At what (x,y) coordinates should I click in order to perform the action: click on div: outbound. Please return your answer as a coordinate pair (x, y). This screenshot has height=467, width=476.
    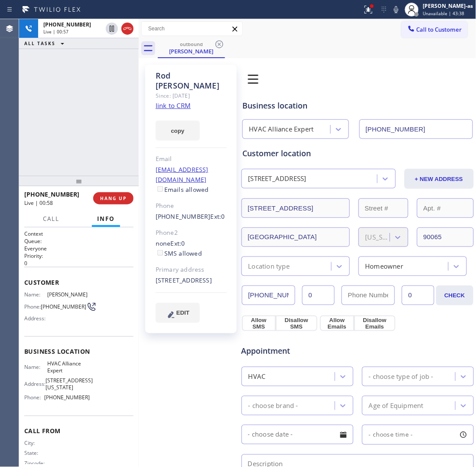
    Looking at the image, I should click on (191, 44).